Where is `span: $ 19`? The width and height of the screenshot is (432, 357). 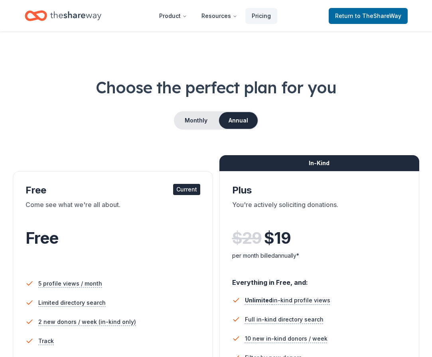 span: $ 19 is located at coordinates (277, 238).